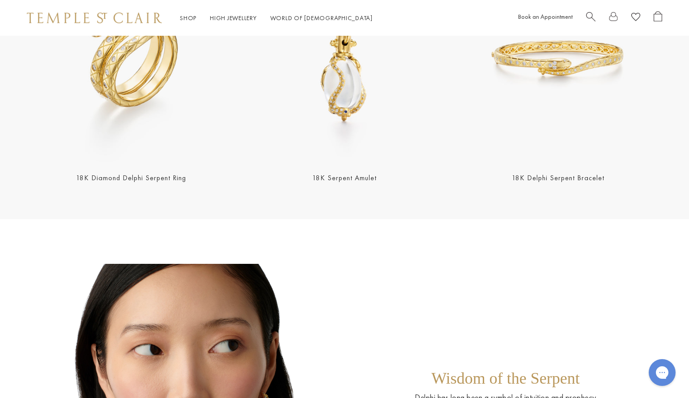 The width and height of the screenshot is (689, 398). I want to click on nav: Main navigation, so click(276, 18).